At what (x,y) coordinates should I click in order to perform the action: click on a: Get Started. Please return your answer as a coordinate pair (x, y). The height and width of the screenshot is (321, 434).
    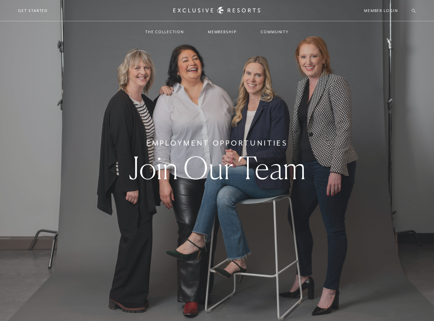
    Looking at the image, I should click on (33, 11).